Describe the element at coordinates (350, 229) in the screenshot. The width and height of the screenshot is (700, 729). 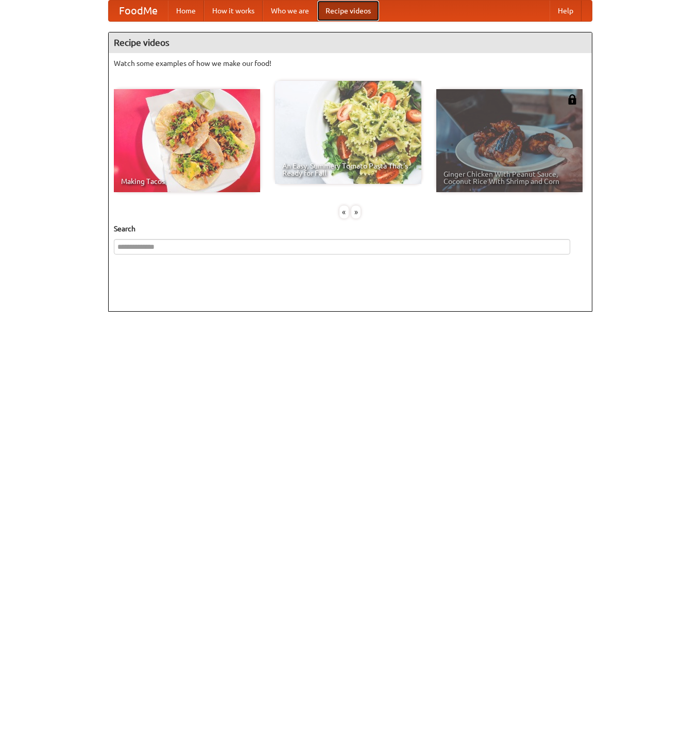
I see `h5: Search` at that location.